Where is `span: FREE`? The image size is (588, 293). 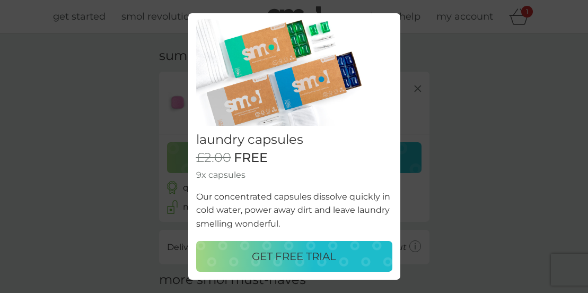 span: FREE is located at coordinates (251, 157).